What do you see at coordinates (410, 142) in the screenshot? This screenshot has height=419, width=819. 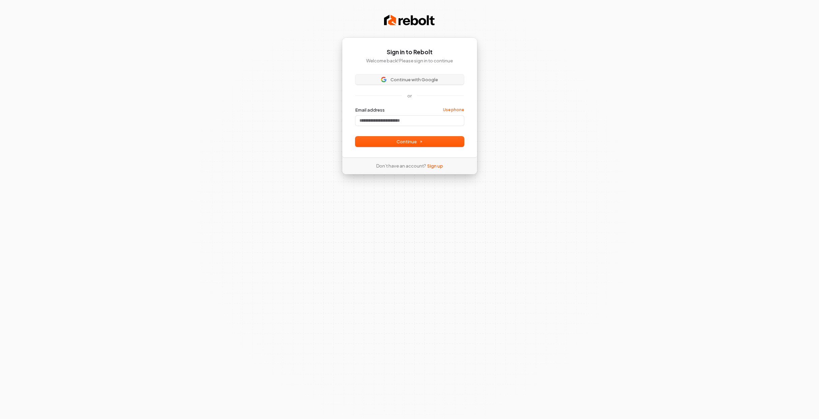 I see `button: Continue` at bounding box center [410, 142].